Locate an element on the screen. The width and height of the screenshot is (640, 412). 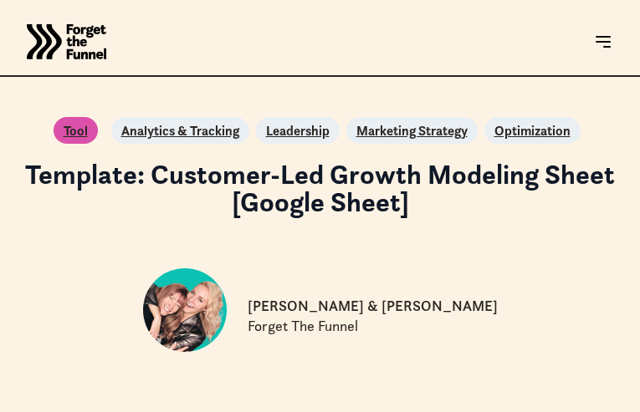
a: Marketing Strategy is located at coordinates (411, 130).